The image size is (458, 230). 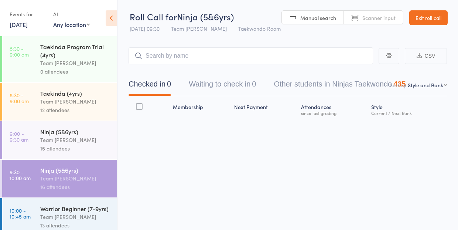 I want to click on div: 15 attendees, so click(x=75, y=148).